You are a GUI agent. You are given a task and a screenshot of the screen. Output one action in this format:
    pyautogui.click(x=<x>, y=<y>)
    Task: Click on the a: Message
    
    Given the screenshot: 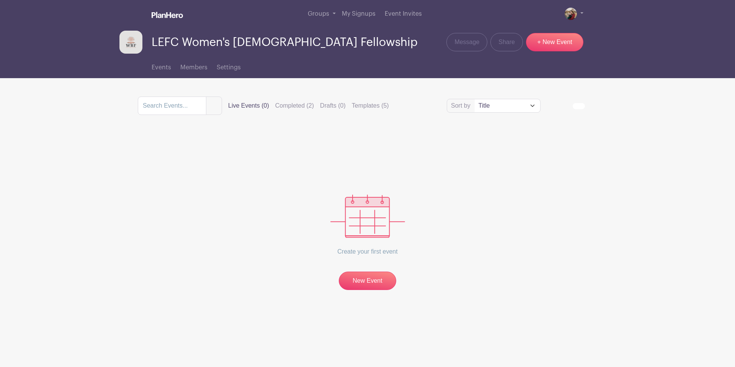 What is the action you would take?
    pyautogui.click(x=467, y=42)
    